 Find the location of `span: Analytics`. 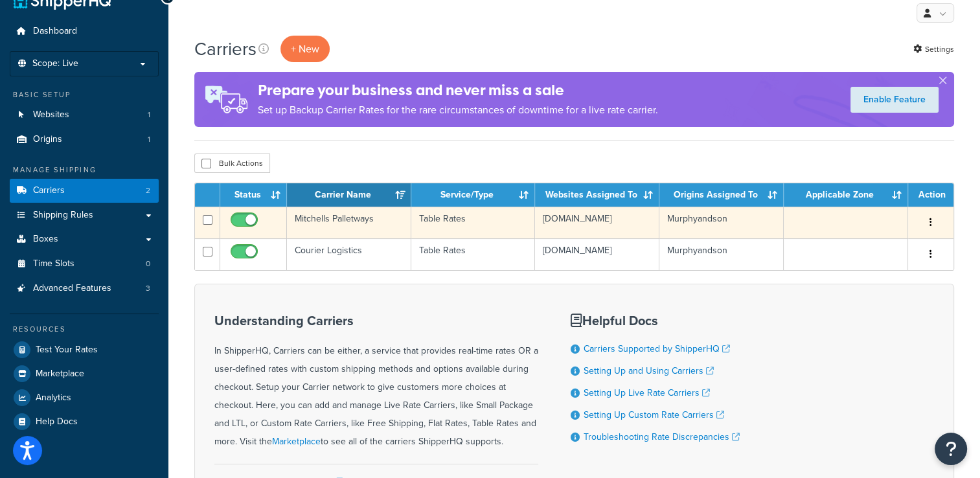

span: Analytics is located at coordinates (53, 397).